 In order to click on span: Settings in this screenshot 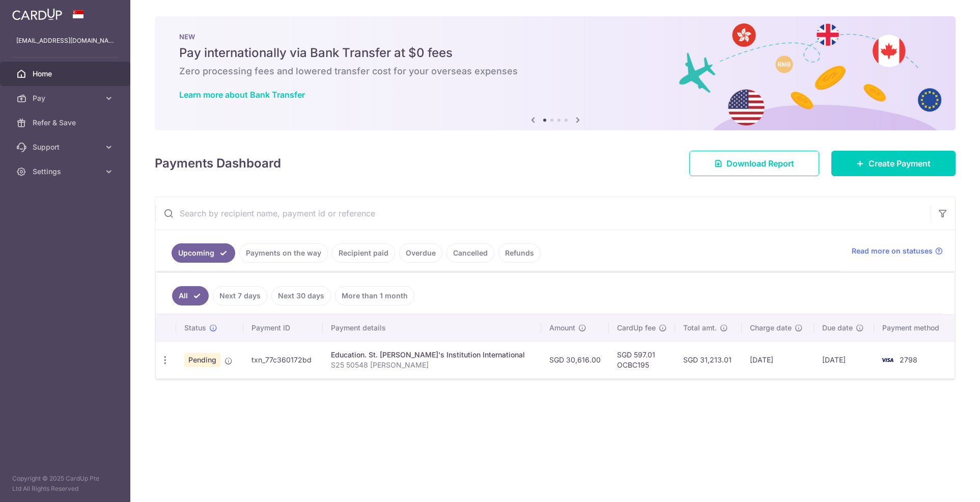, I will do `click(66, 171)`.